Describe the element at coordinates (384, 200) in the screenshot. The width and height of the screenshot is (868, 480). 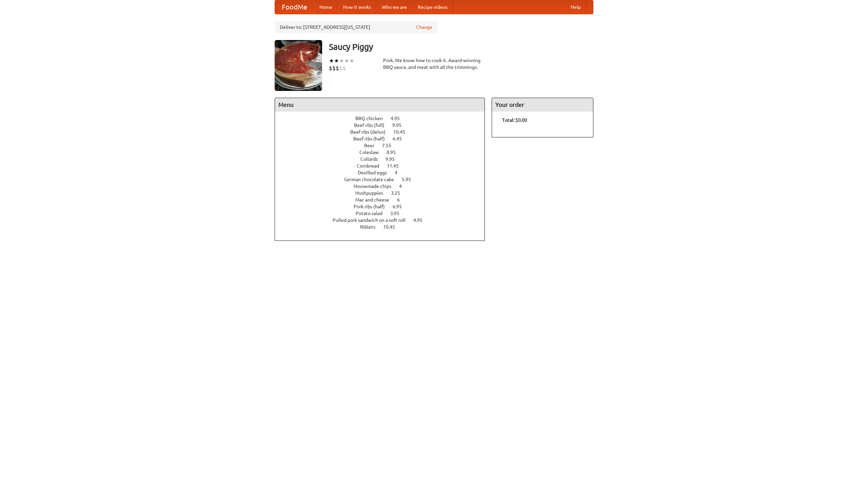
I see `a: Mac and cheese 6` at that location.